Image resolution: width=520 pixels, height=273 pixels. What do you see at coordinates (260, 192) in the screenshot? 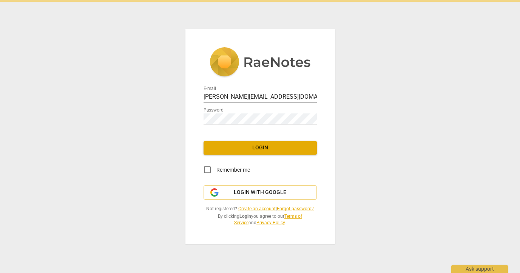
I see `span: Login with Google` at bounding box center [260, 192].